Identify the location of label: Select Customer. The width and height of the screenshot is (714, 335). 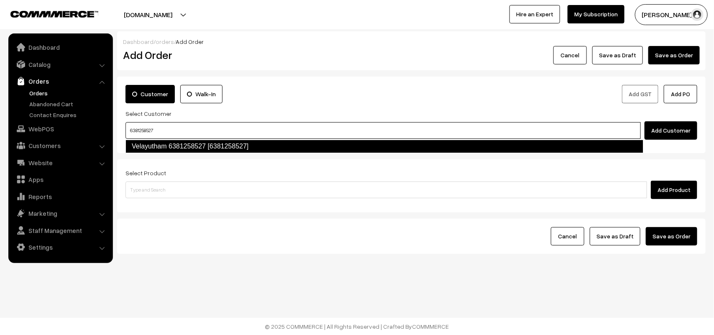
(148, 113).